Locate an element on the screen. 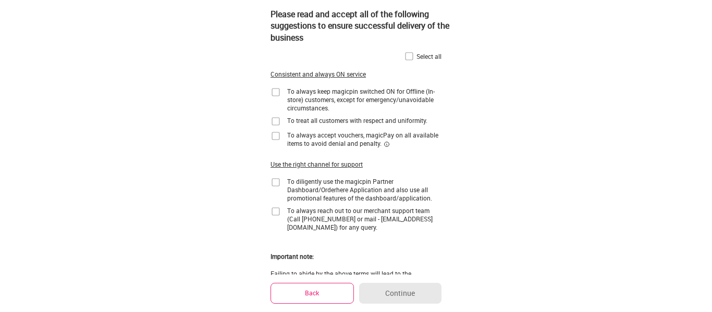  img: informationCircleBlack.2195f373.svg is located at coordinates (387, 144).